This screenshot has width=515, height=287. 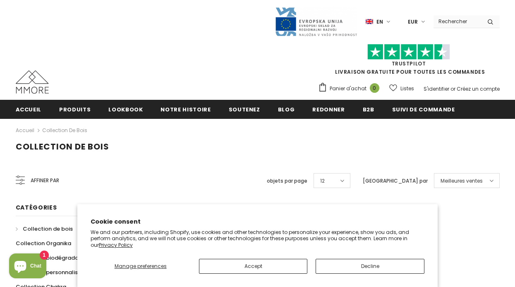 What do you see at coordinates (348, 89) in the screenshot?
I see `span: Panier d'achat` at bounding box center [348, 89].